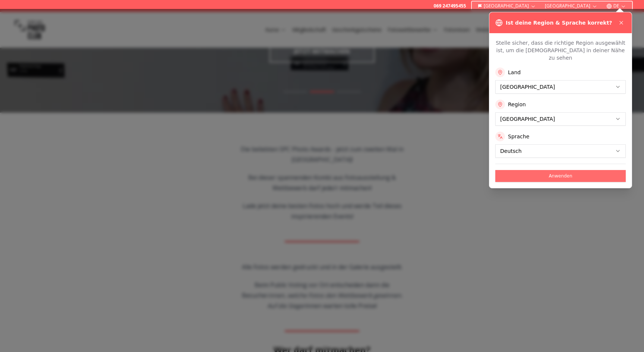 This screenshot has height=352, width=644. Describe the element at coordinates (15, 15) in the screenshot. I see `img: logo_orange.svg` at that location.